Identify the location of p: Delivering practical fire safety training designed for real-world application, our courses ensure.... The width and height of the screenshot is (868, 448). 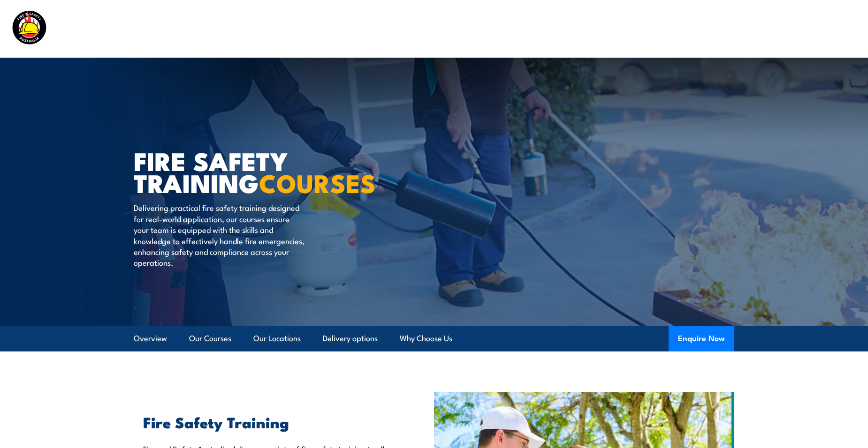
(219, 235).